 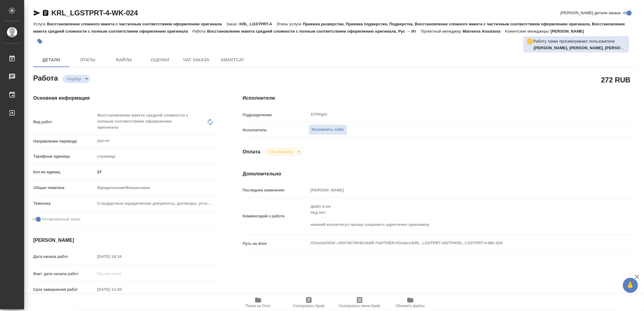 What do you see at coordinates (574, 41) in the screenshot?
I see `p: Работу также просматривают пользователи` at bounding box center [574, 41].